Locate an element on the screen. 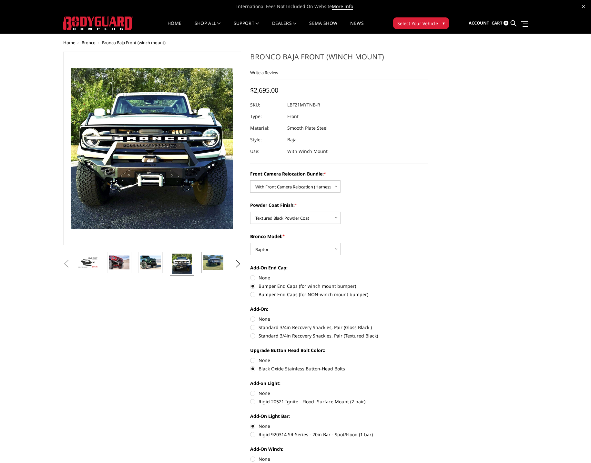 Image resolution: width=591 pixels, height=463 pixels. label: Add-on Light: is located at coordinates (339, 383).